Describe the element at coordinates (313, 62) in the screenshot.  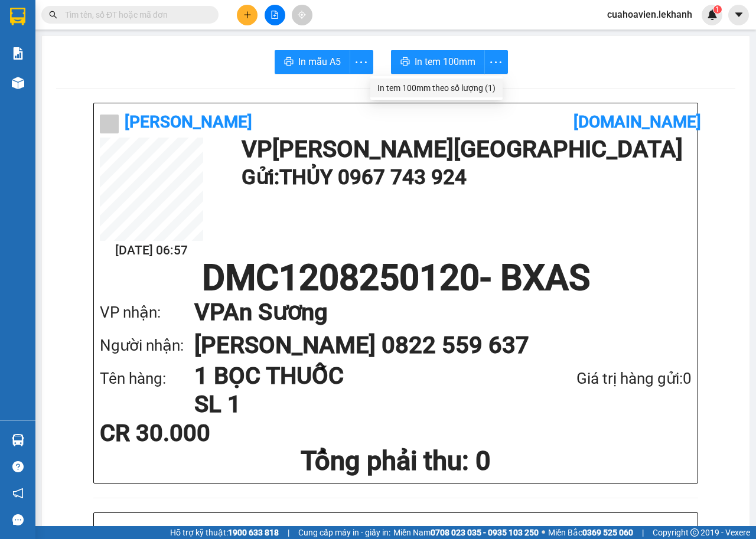
I see `button: printerIn mẫu A5` at that location.